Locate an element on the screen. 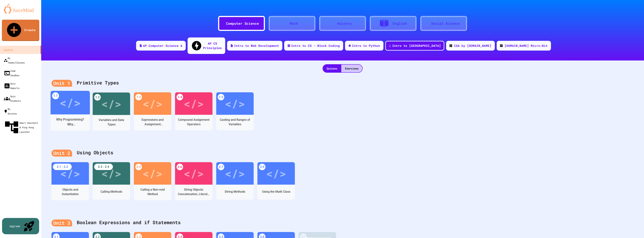 This screenshot has height=238, width=644. div: My Teams/Classes is located at coordinates (14, 60).